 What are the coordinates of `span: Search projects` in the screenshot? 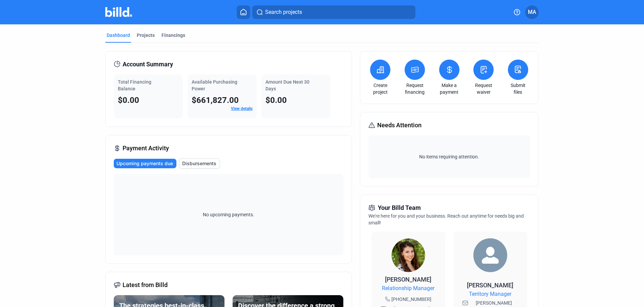 It's located at (283, 12).